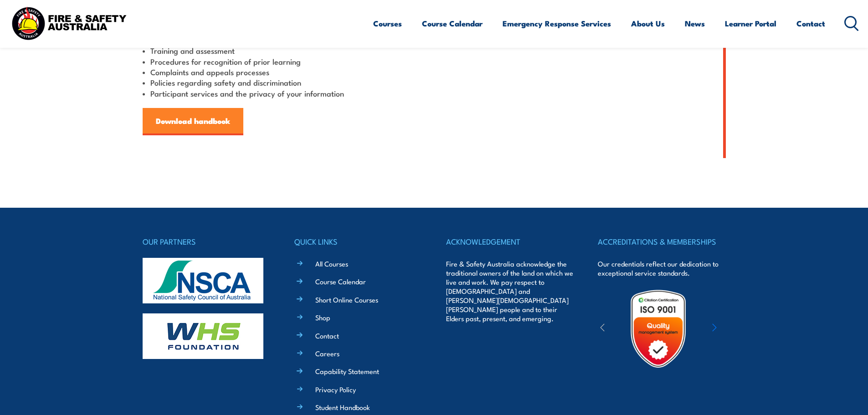  What do you see at coordinates (203, 336) in the screenshot?
I see `img: whs-logo-footer` at bounding box center [203, 336].